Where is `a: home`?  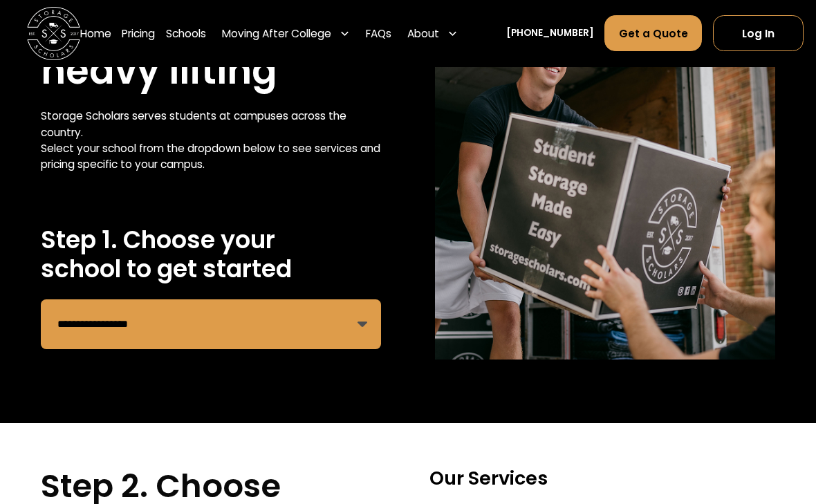 a: home is located at coordinates (54, 33).